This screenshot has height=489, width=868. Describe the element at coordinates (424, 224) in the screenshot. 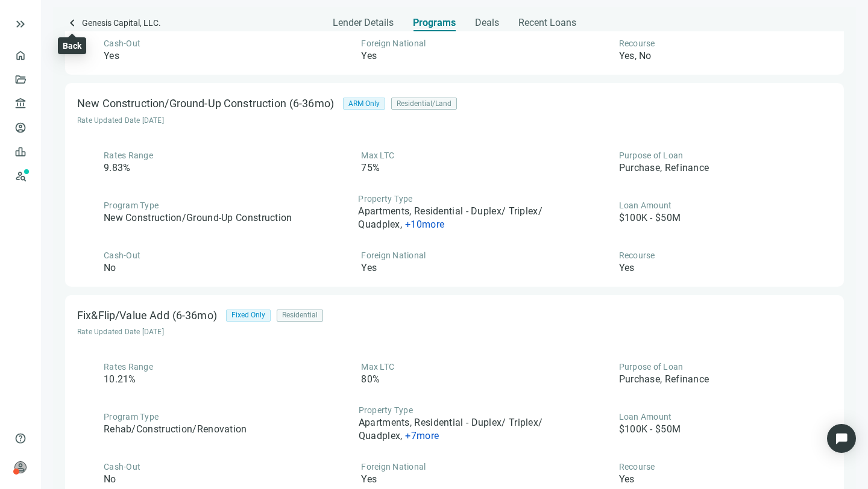

I see `span: + 10 more` at that location.